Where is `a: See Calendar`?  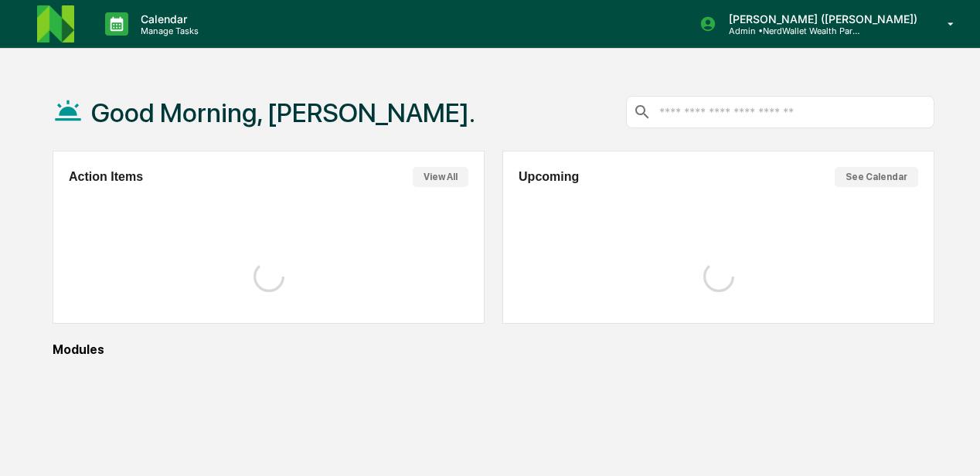 a: See Calendar is located at coordinates (876, 177).